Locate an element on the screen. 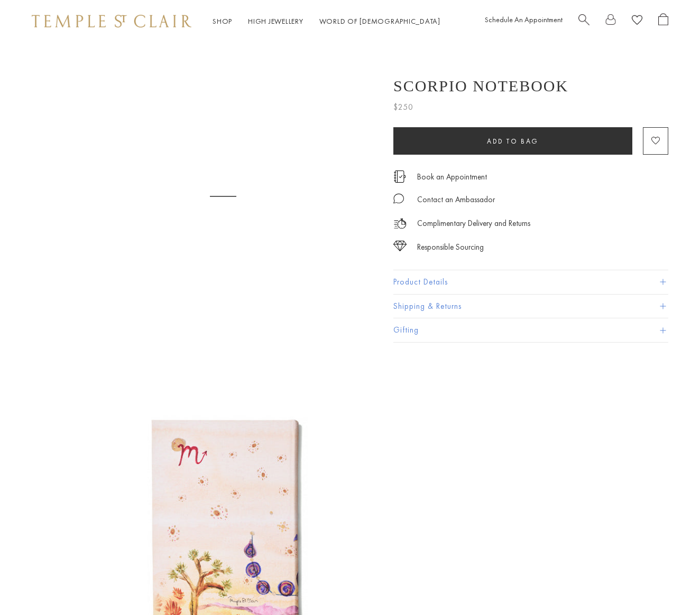  div: Contact an Ambassador is located at coordinates (456, 200).